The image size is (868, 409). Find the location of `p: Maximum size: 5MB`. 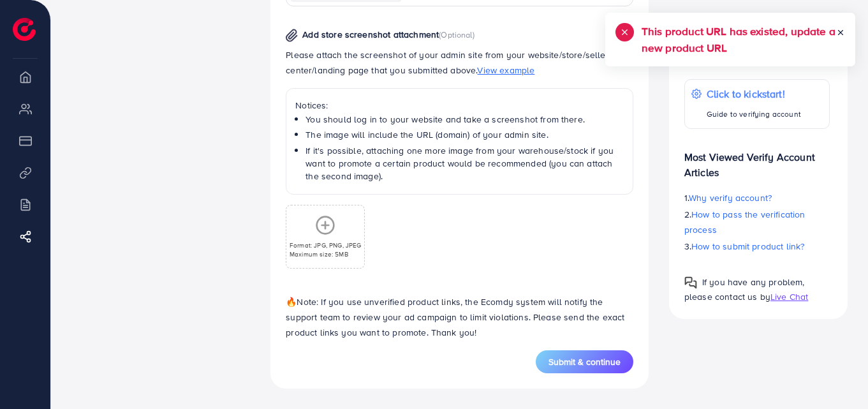

p: Maximum size: 5MB is located at coordinates (326, 254).